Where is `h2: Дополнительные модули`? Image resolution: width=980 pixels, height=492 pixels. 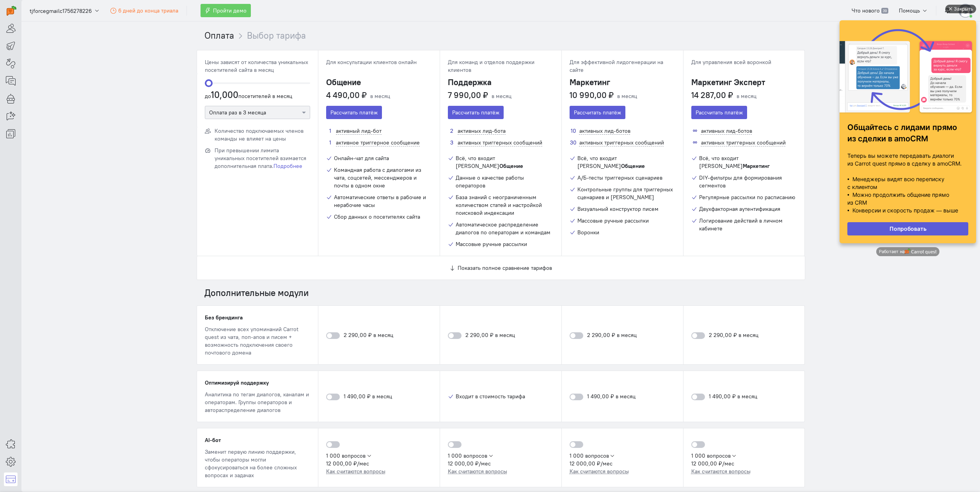
h2: Дополнительные модули is located at coordinates (505, 292).